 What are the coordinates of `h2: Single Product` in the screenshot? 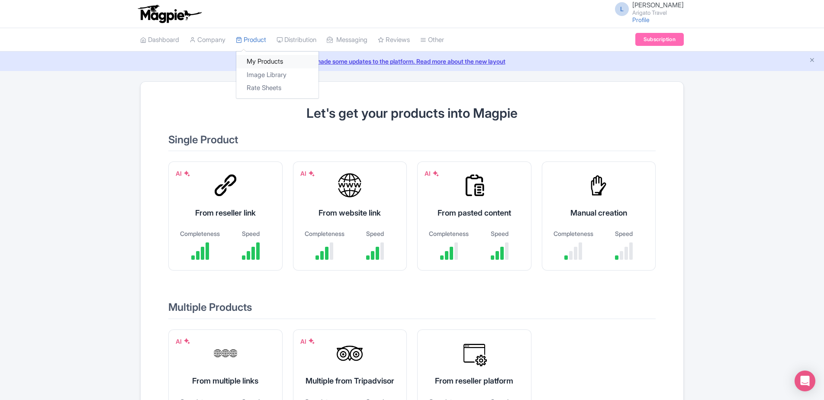 It's located at (412, 142).